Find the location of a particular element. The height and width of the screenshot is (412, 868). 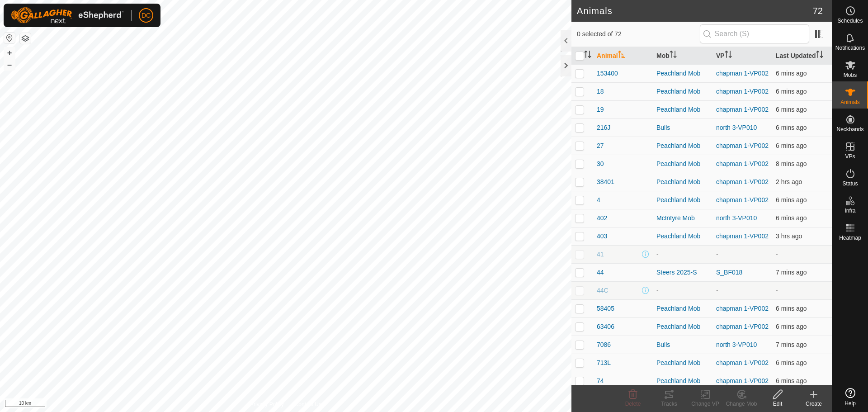

span: 41 is located at coordinates (600, 254).